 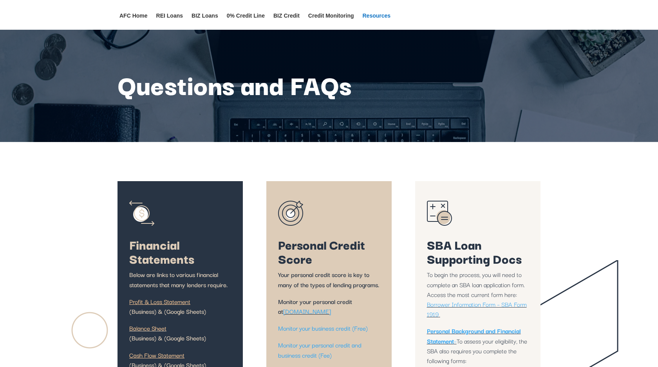 What do you see at coordinates (319, 352) in the screenshot?
I see `a: Monitor your personal credit and business credit (Fee)` at bounding box center [319, 352].